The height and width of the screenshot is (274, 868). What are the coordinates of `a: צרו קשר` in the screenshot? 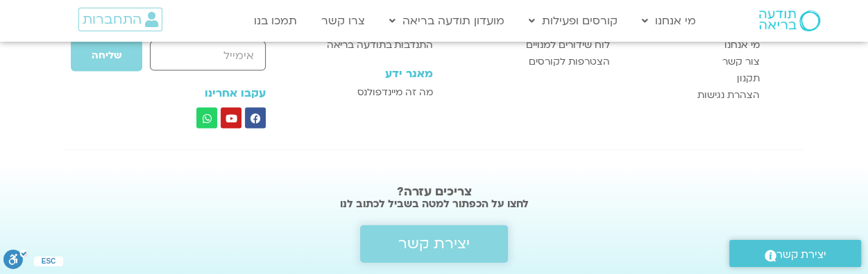 It's located at (343, 21).